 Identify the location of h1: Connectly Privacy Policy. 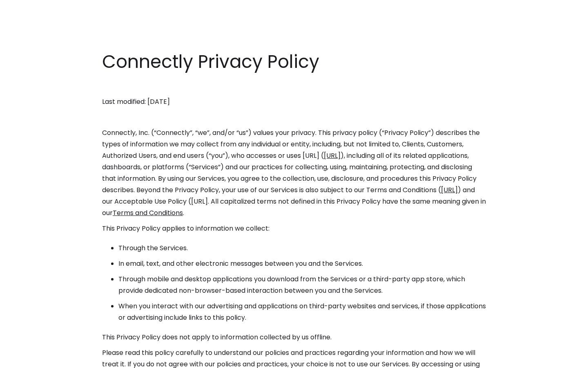
(294, 62).